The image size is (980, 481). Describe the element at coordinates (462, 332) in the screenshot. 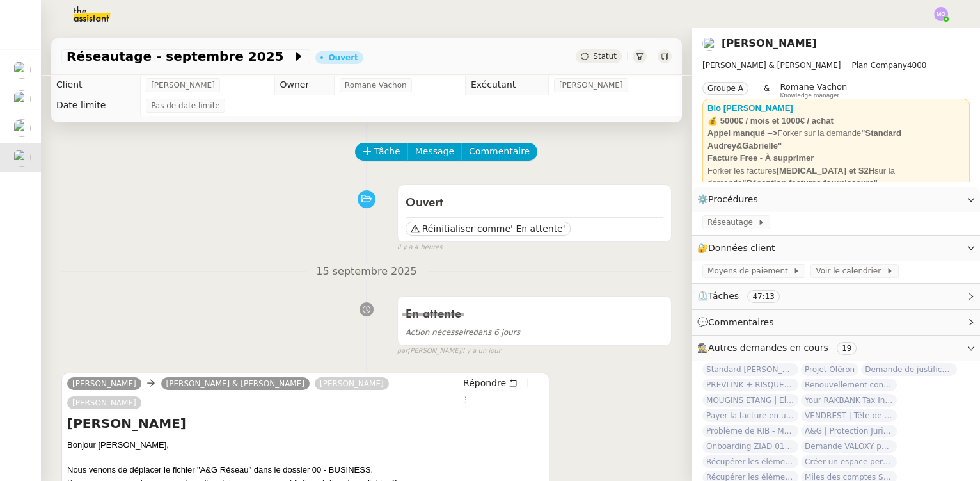

I see `span: dans 6 jours` at that location.